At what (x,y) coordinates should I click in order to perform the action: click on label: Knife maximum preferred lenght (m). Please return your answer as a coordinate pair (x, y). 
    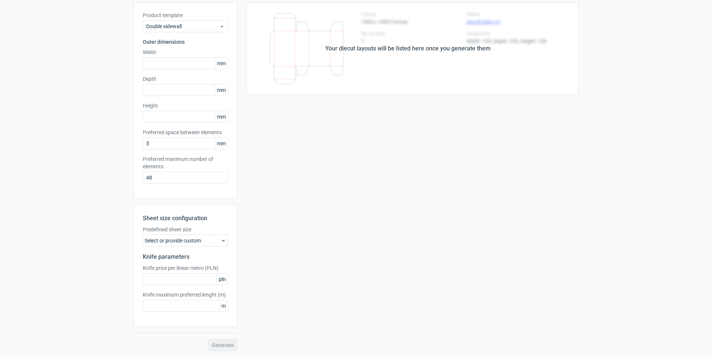
    Looking at the image, I should click on (185, 295).